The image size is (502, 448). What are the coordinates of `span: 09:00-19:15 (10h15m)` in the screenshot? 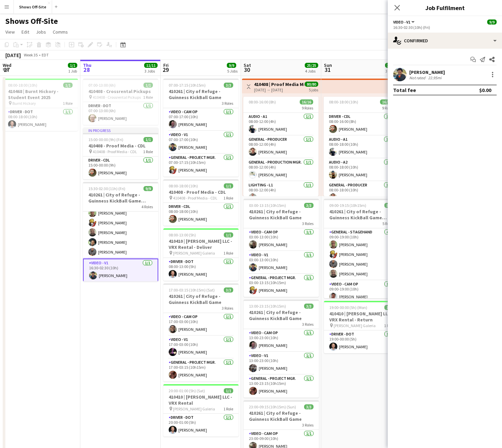 It's located at (348, 205).